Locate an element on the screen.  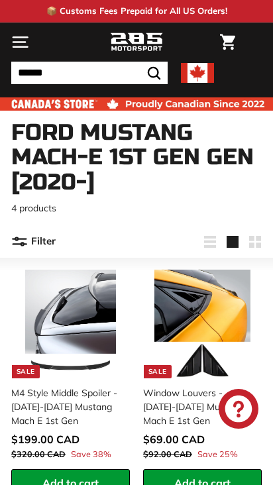
span: $92.00 CAD is located at coordinates (168, 454).